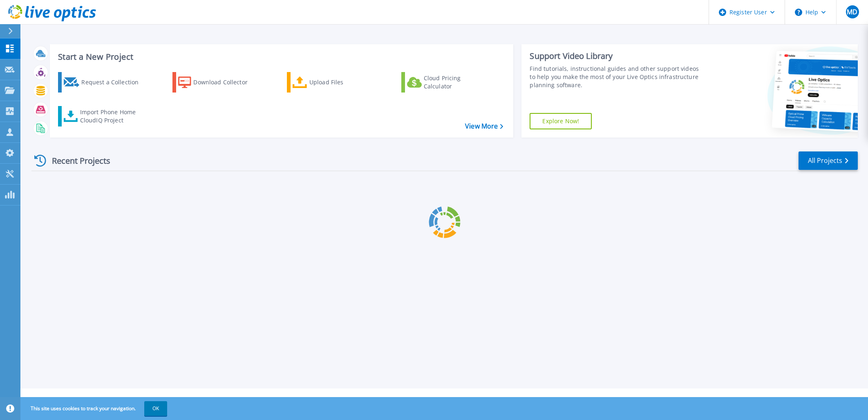 This screenshot has width=868, height=420. What do you see at coordinates (156, 408) in the screenshot?
I see `button: OK` at bounding box center [156, 408].